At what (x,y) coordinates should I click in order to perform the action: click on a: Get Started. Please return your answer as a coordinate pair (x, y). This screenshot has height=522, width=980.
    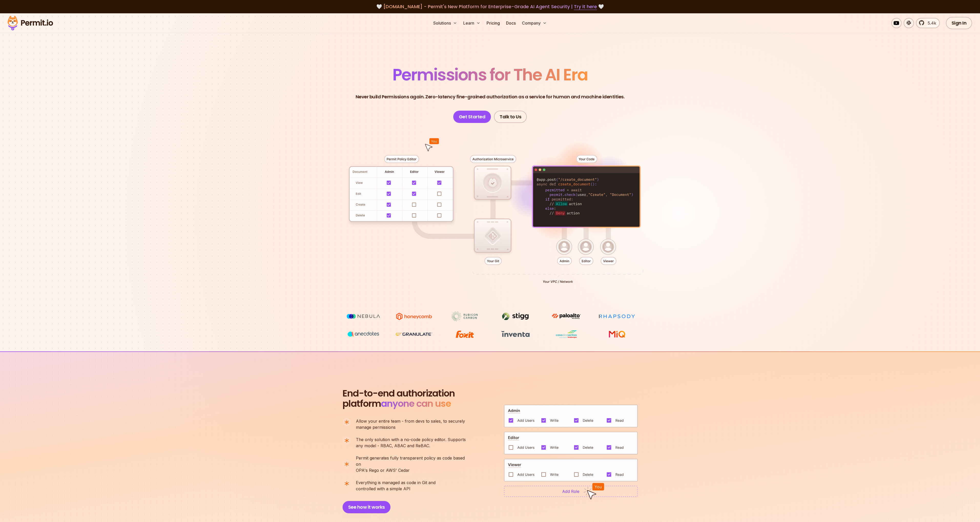
    Looking at the image, I should click on (472, 117).